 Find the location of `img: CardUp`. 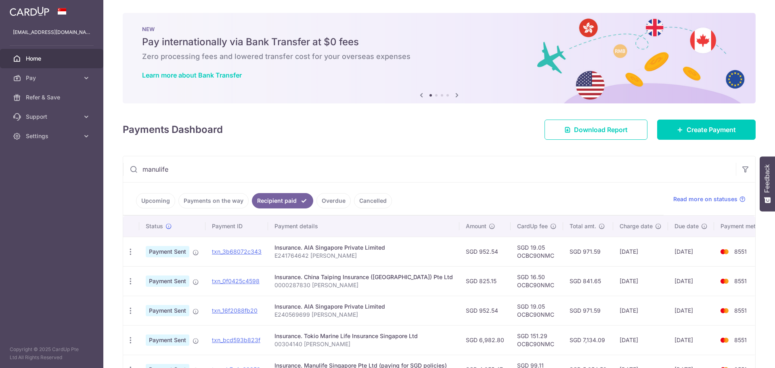

img: CardUp is located at coordinates (29, 11).